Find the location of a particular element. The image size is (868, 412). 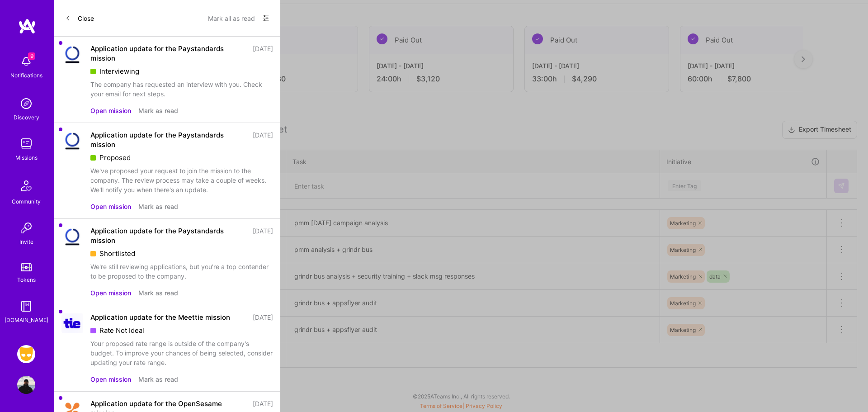

a: User Avatar is located at coordinates (26, 385).